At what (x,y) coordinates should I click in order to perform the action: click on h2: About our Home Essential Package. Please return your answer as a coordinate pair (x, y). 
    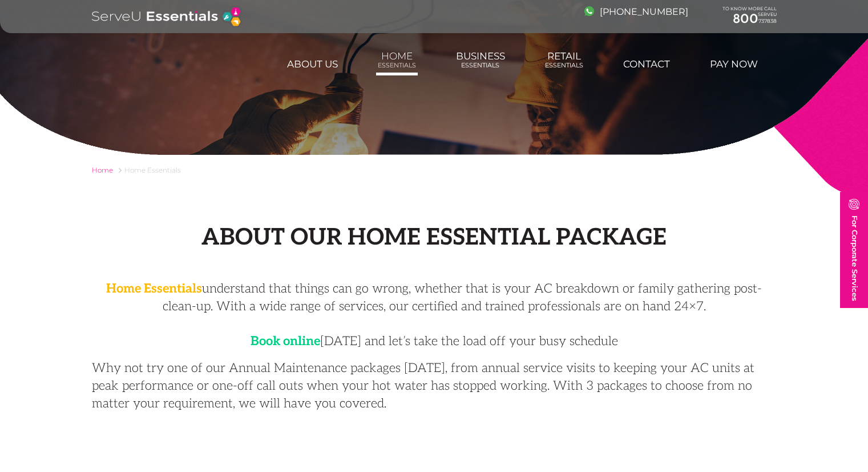
    Looking at the image, I should click on (434, 238).